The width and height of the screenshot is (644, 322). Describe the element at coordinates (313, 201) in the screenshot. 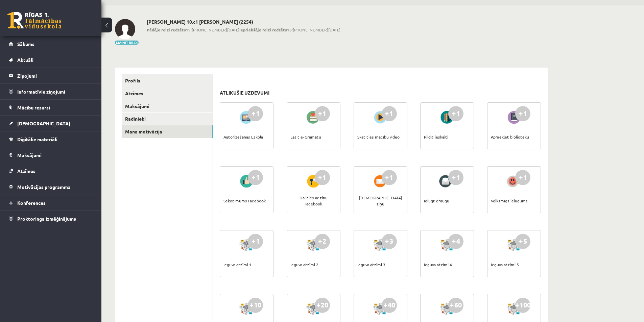

I see `div: Dalīties ar ziņu Facebook` at that location.